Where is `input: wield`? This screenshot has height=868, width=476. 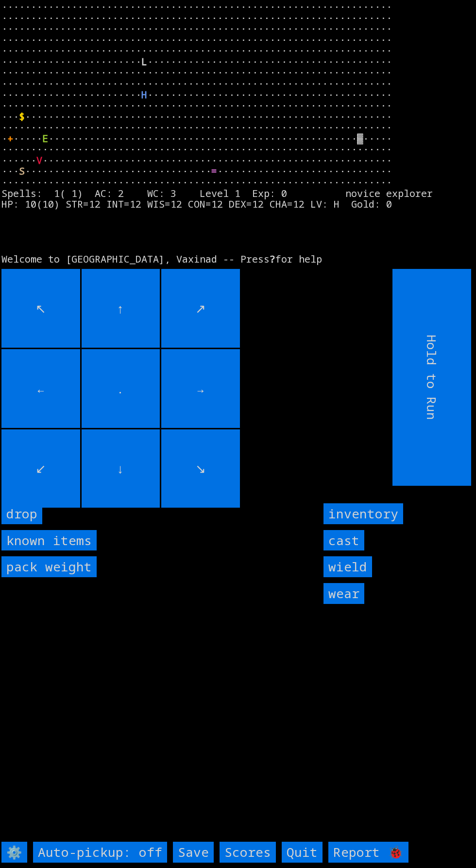
input: wield is located at coordinates (348, 566).